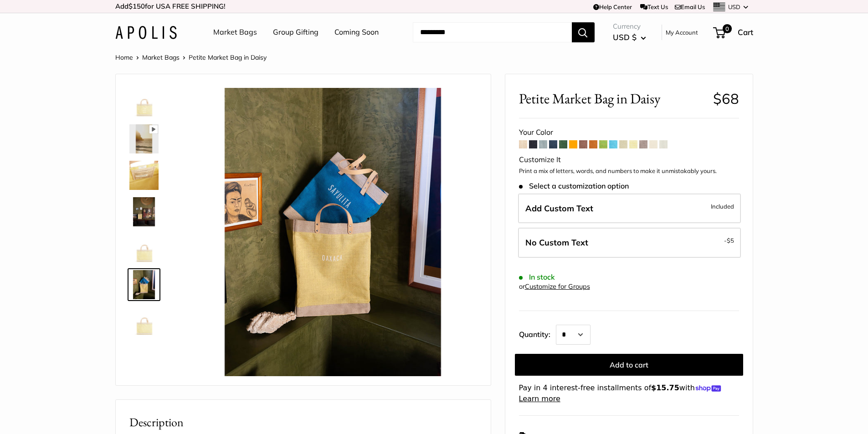  I want to click on a: Text Us, so click(653, 7).